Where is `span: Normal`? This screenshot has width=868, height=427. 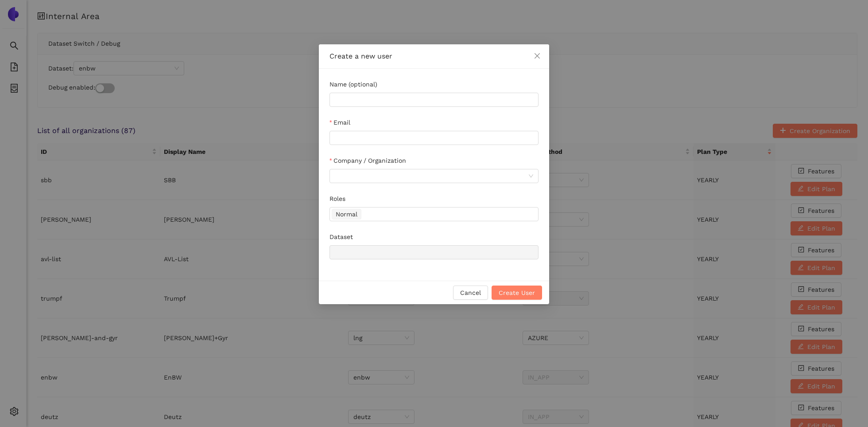
span: Normal is located at coordinates (347, 214).